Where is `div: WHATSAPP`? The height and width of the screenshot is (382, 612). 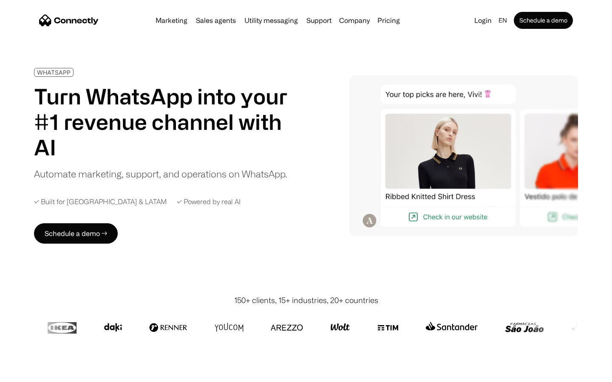 div: WHATSAPP is located at coordinates (54, 72).